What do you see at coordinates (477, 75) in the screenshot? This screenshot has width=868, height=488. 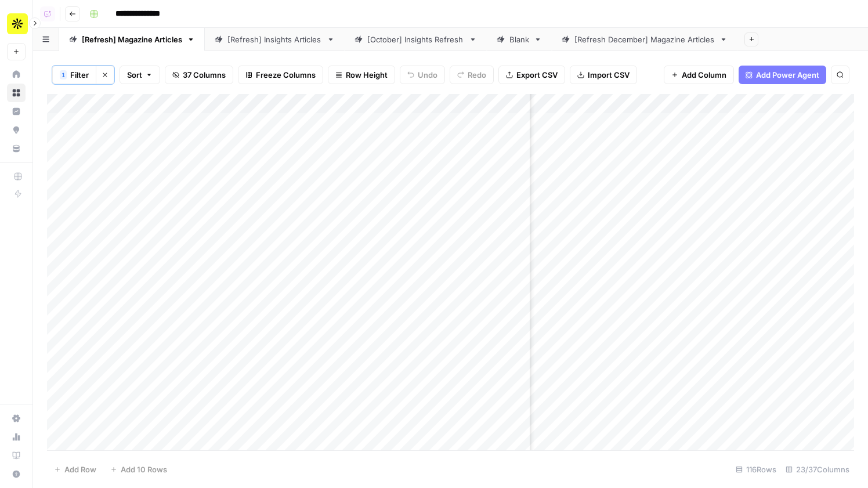 I see `span: Redo` at bounding box center [477, 75].